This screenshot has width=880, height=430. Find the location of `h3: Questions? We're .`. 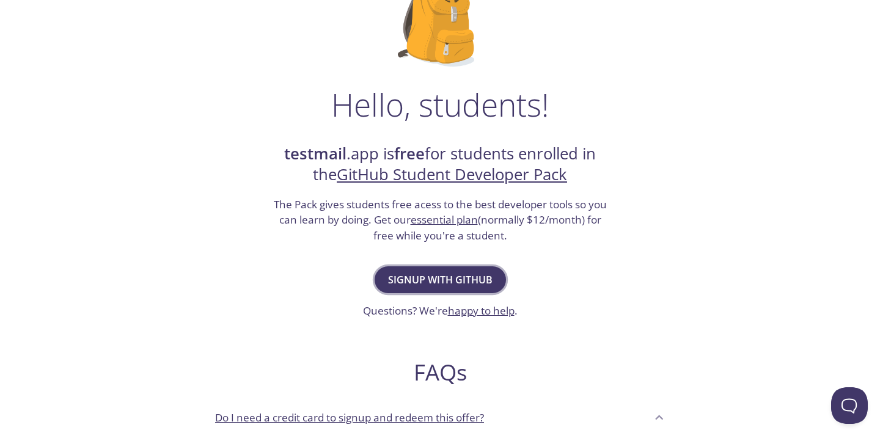

h3: Questions? We're . is located at coordinates (440, 311).